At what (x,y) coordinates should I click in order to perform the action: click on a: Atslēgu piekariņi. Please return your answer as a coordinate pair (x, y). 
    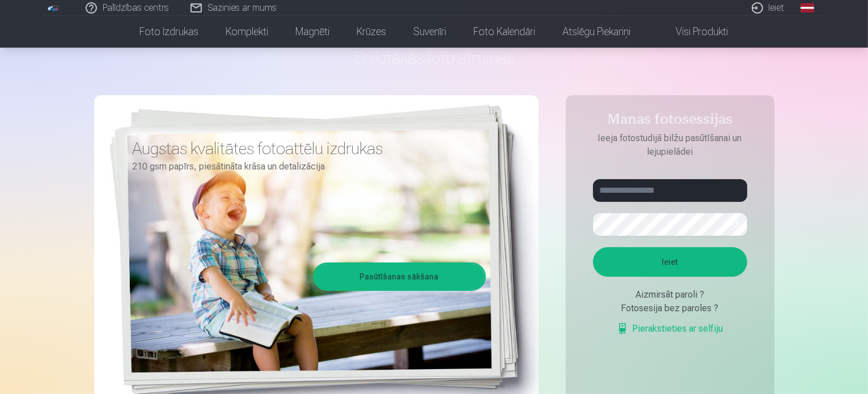
    Looking at the image, I should click on (596, 31).